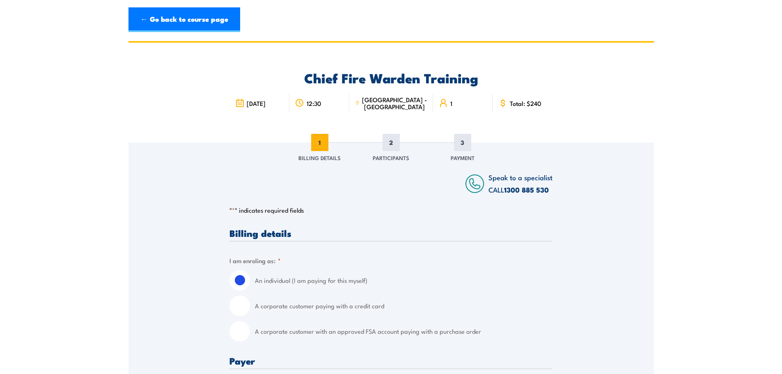 The image size is (782, 374). Describe the element at coordinates (391, 210) in the screenshot. I see `p: " " indicates required fields` at that location.